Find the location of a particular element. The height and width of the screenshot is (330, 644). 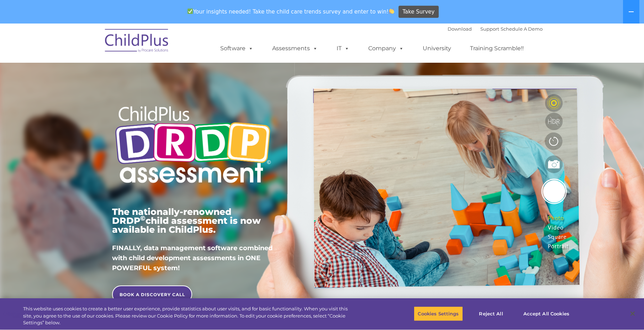

span: FINALLY, data management software combined with child development assessments in ONE POWERFUL sys... is located at coordinates (192, 258).